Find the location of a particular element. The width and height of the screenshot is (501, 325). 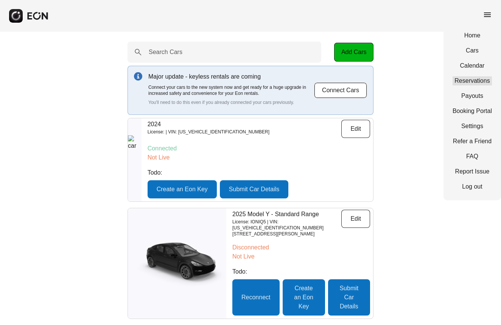

p: 2024 is located at coordinates (208, 124).